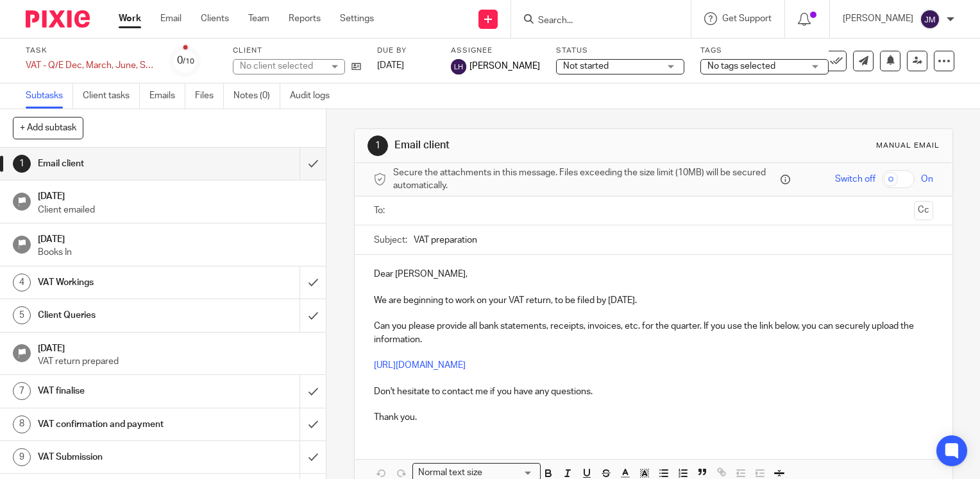 The height and width of the screenshot is (479, 980). Describe the element at coordinates (855, 179) in the screenshot. I see `span: Switch off` at that location.